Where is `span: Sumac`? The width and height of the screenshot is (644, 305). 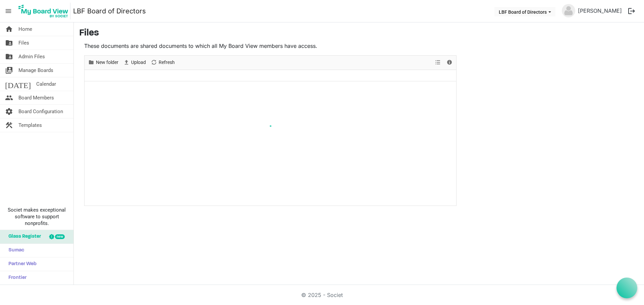 span: Sumac is located at coordinates (14, 251).